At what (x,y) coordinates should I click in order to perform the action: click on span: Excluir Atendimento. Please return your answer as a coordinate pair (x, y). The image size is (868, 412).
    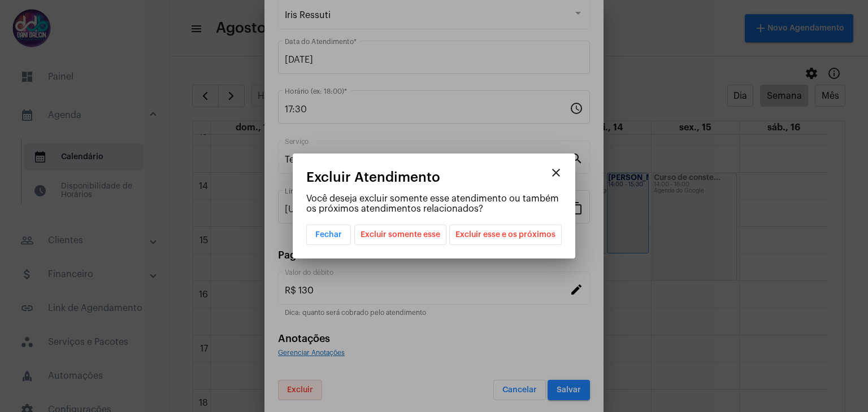
    Looking at the image, I should click on (373, 178).